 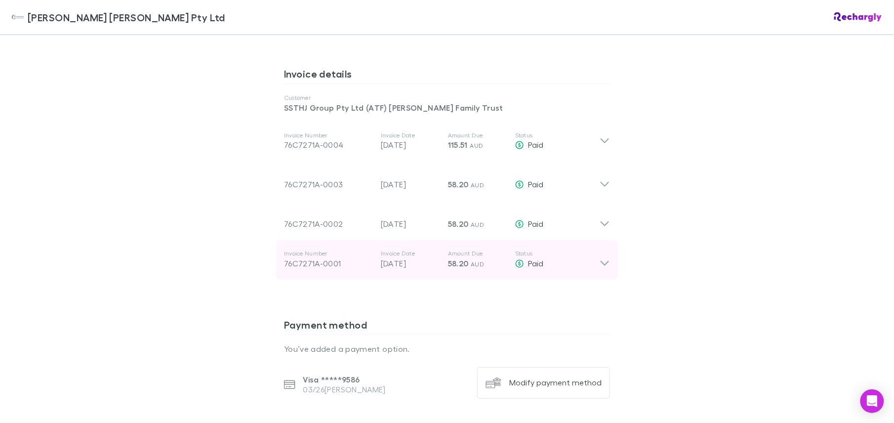 What do you see at coordinates (458, 145) in the screenshot?
I see `span: 115.51` at bounding box center [458, 145].